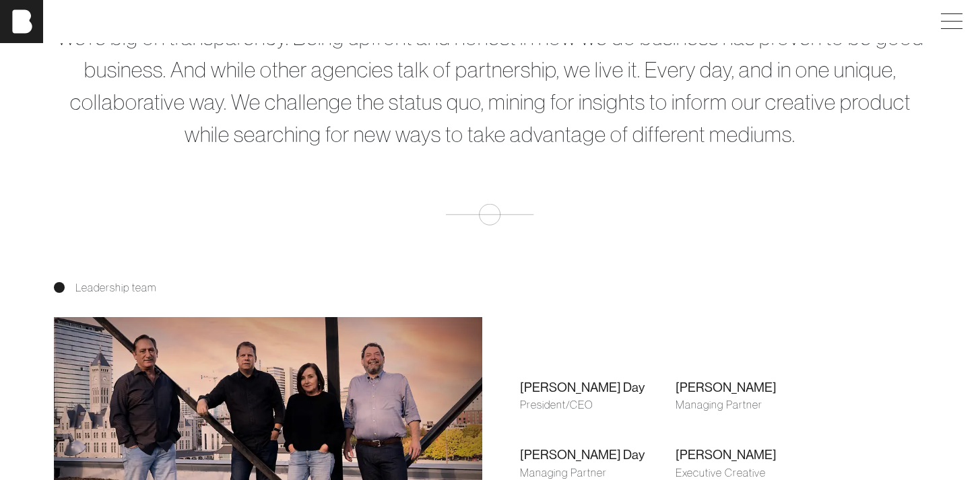 Image resolution: width=980 pixels, height=480 pixels. Describe the element at coordinates (490, 85) in the screenshot. I see `p: We’re big on transparency. Being upfront and honest in how we do business has proven to be good b...` at that location.